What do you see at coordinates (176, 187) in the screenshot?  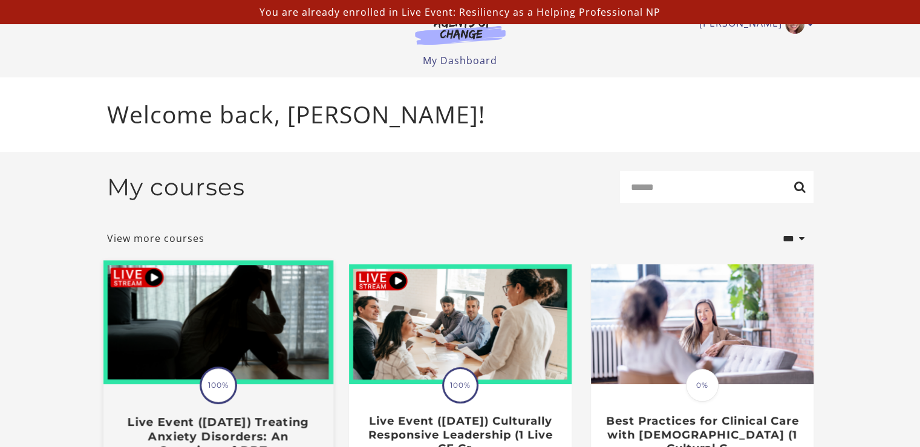 I see `h2: My courses` at bounding box center [176, 187].